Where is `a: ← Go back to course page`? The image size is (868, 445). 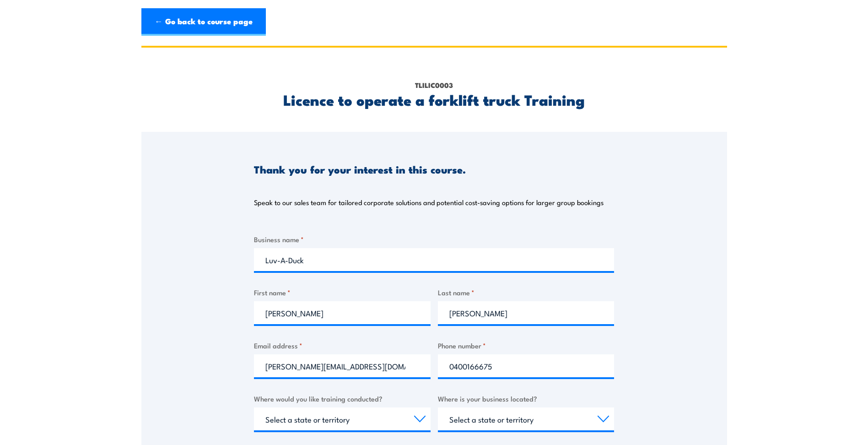 a: ← Go back to course page is located at coordinates (204, 22).